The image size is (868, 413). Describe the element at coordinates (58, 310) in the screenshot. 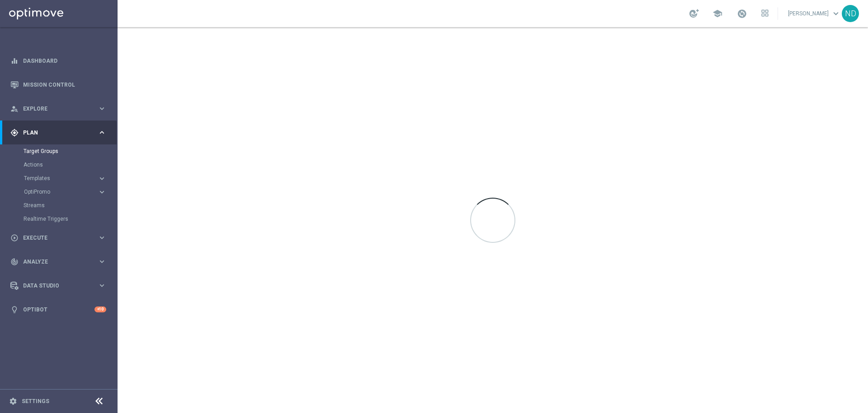

I see `div: Optibot` at that location.